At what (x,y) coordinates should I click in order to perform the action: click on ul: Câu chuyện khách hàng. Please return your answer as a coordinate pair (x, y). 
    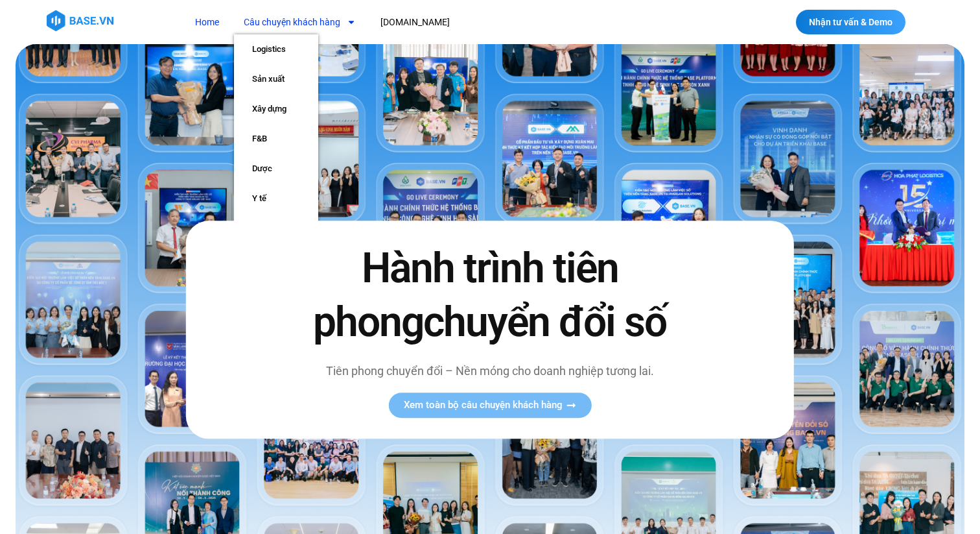
    Looking at the image, I should click on (276, 139).